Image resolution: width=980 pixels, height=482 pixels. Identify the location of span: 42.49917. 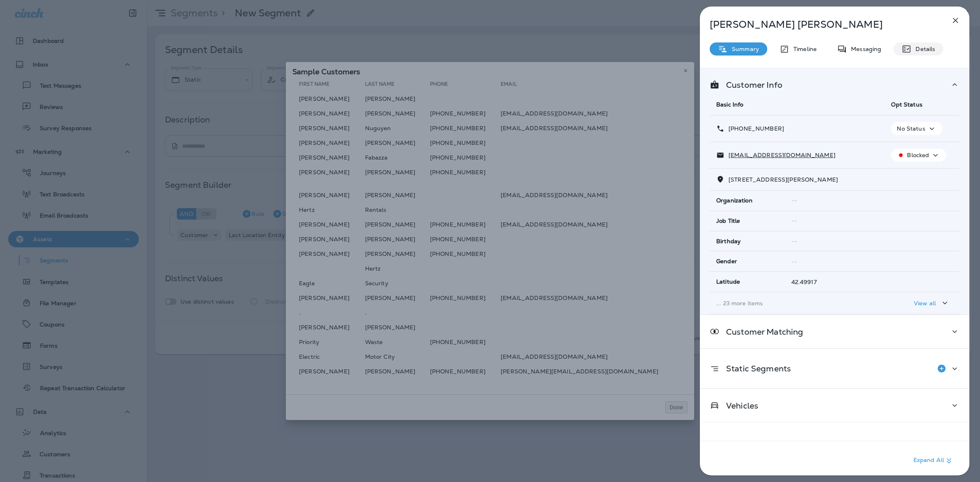
(803, 282).